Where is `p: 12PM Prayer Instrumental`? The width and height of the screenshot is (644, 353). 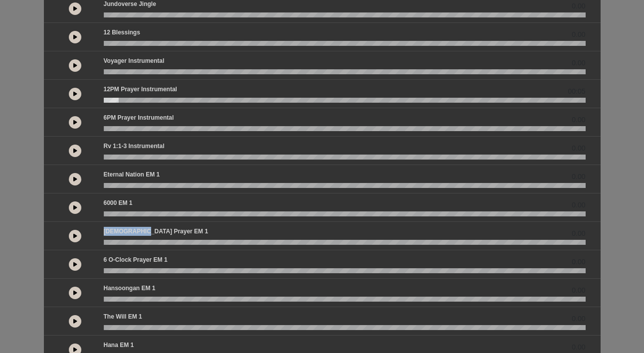
p: 12PM Prayer Instrumental is located at coordinates (140, 89).